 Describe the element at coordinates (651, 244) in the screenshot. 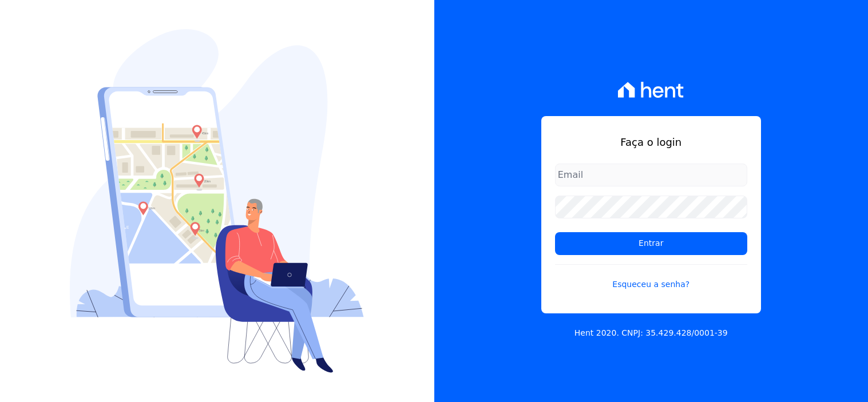

I see `input: Entrar` at that location.